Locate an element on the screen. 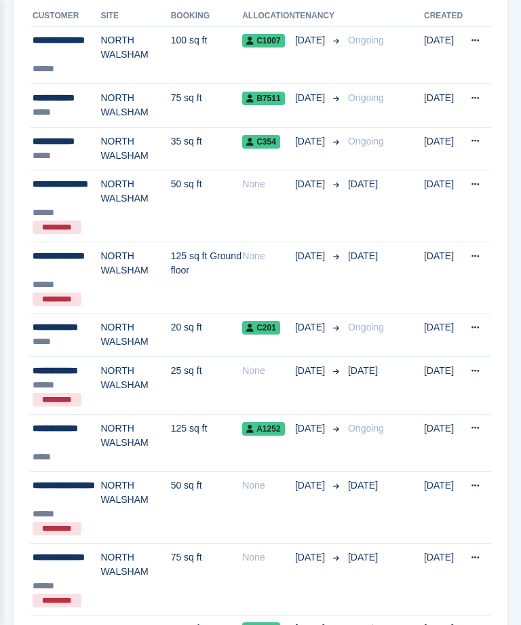 This screenshot has height=625, width=521. span: C354 is located at coordinates (261, 142).